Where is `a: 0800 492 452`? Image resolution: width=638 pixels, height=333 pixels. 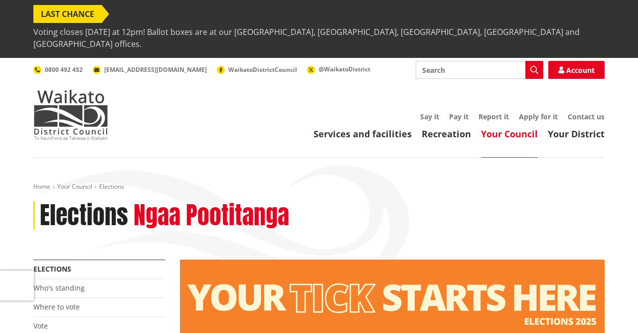
a: 0800 492 452 is located at coordinates (58, 69).